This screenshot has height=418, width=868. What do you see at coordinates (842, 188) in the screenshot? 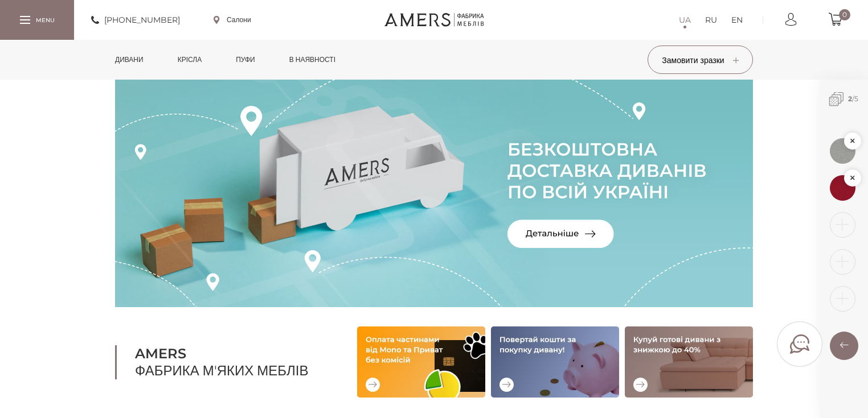
I see `img: 1576662562.jpg` at bounding box center [842, 188].